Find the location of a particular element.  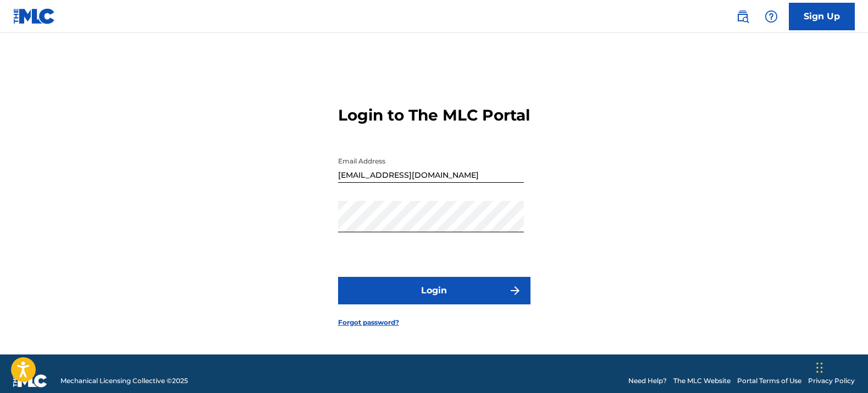

a: Forgot password? is located at coordinates (368, 323).